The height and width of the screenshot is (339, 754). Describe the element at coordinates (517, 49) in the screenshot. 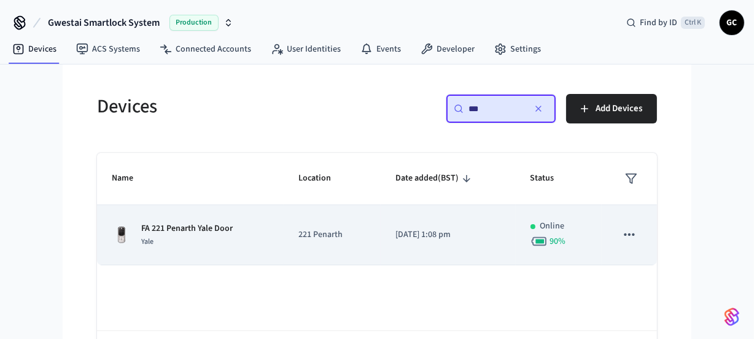

I see `a: Settings` at that location.